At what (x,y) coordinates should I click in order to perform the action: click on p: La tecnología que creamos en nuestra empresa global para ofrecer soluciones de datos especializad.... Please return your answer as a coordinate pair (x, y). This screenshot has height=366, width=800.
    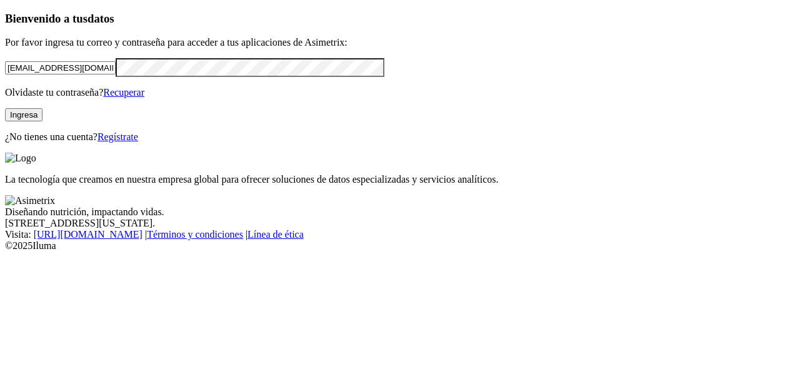
    Looking at the image, I should click on (400, 179).